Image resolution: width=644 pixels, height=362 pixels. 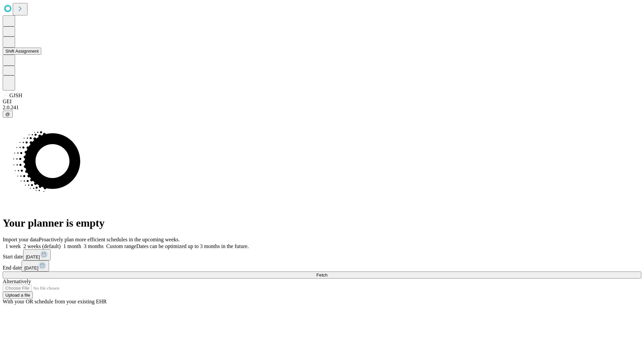 What do you see at coordinates (322, 223) in the screenshot?
I see `h1: Your planner is empty` at bounding box center [322, 223].